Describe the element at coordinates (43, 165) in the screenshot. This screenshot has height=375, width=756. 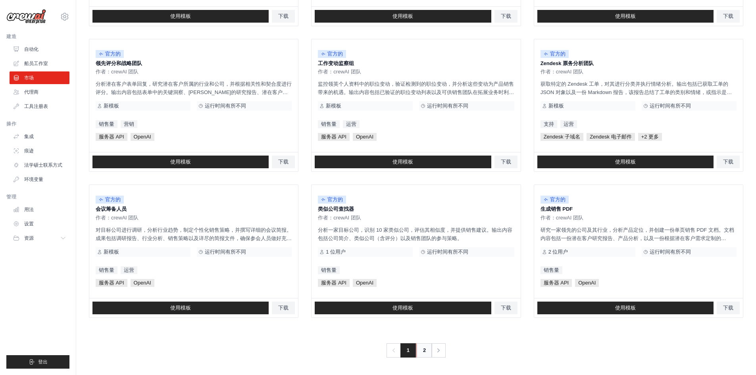
I see `font: 法学硕士联系方式` at that location.